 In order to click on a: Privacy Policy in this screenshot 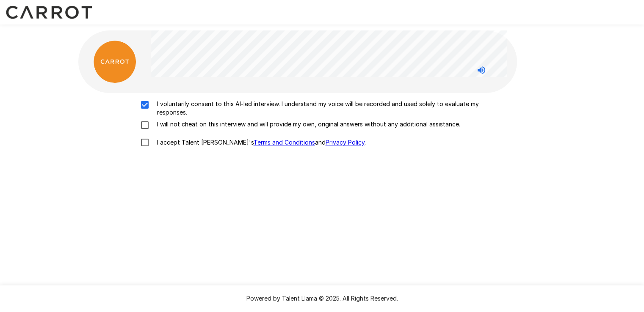, I will do `click(345, 142)`.